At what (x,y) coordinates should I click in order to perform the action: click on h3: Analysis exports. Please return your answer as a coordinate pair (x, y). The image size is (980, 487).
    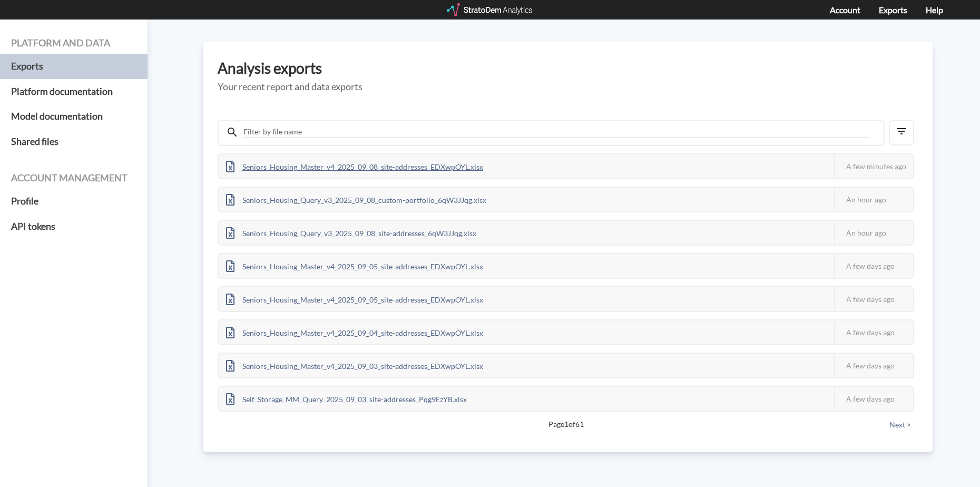
    Looking at the image, I should click on (567, 68).